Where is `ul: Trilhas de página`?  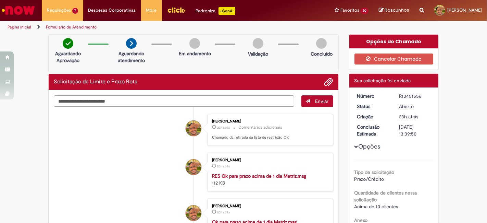
ul: Trilhas de página is located at coordinates (162, 27).